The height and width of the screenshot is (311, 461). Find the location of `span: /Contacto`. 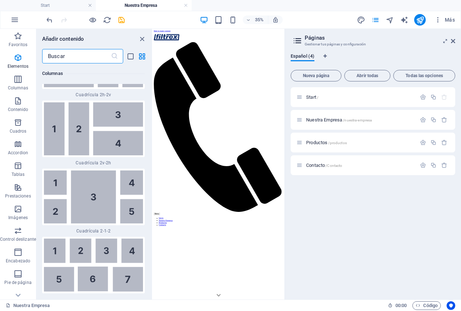

span: /Contacto is located at coordinates (334, 165).